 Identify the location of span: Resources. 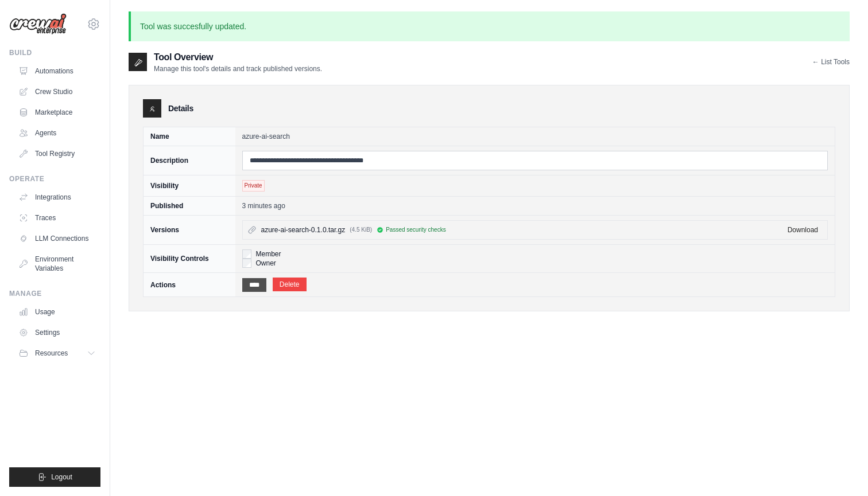
(51, 353).